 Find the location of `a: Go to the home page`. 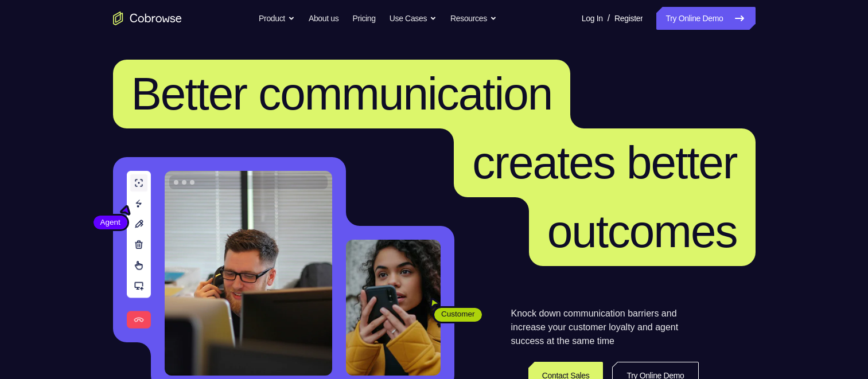

a: Go to the home page is located at coordinates (147, 18).